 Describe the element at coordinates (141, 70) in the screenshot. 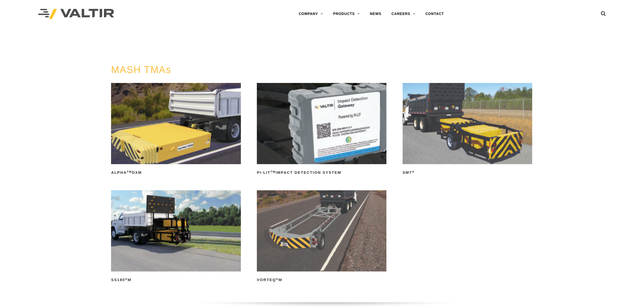

I see `a: MASH TMAs` at that location.